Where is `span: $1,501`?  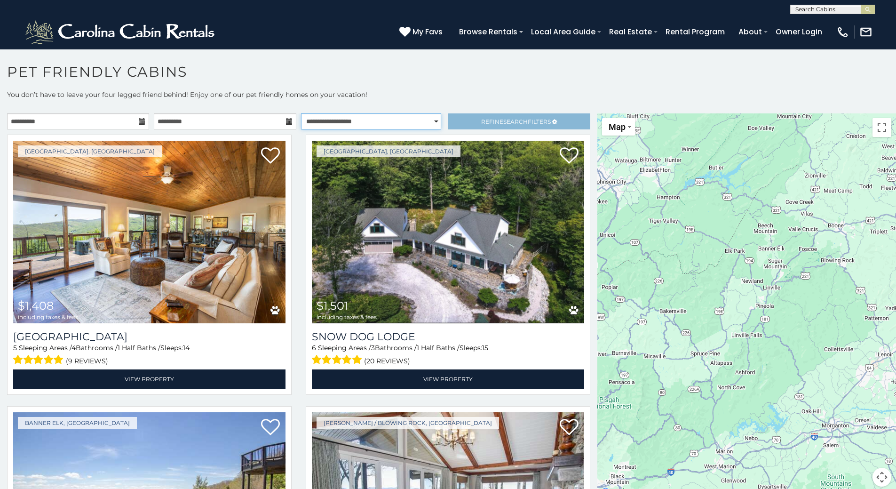 span: $1,501 is located at coordinates (333, 305).